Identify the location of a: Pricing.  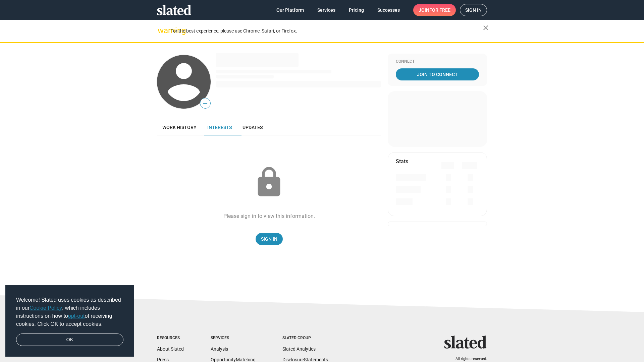
(356, 10).